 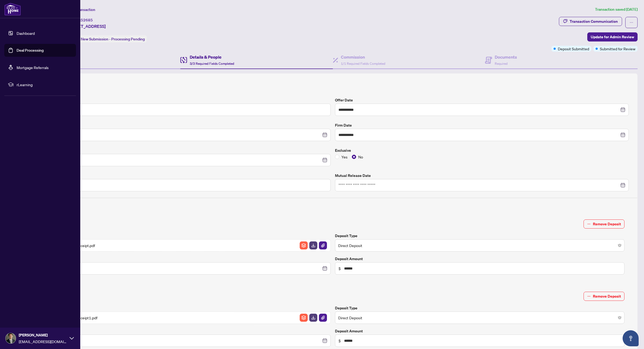 What do you see at coordinates (612, 37) in the screenshot?
I see `span: Update for Admin Review` at bounding box center [612, 37].